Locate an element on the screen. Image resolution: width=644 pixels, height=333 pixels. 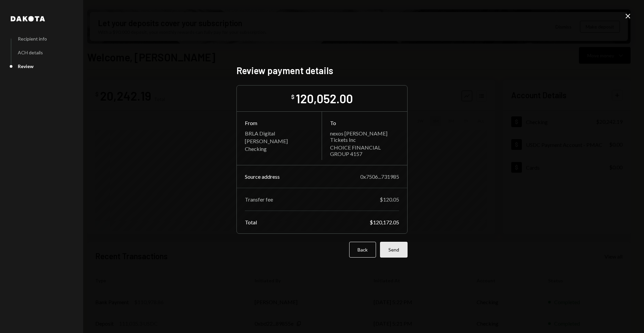
h2: Review payment details is located at coordinates (322, 70).